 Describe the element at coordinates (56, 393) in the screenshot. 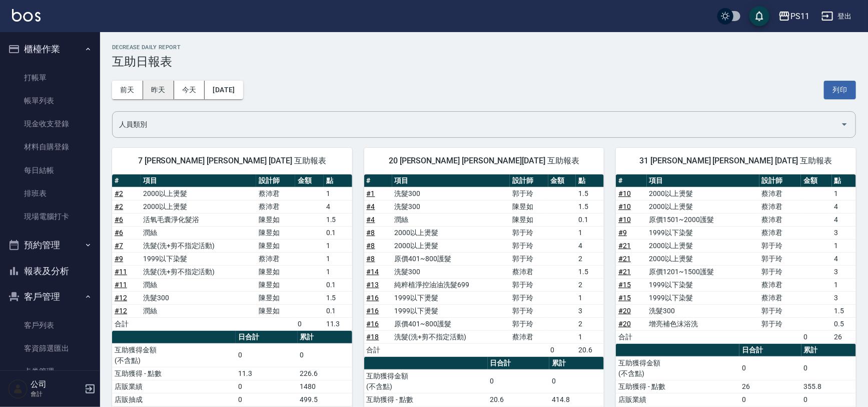

I see `p: 會計` at that location.